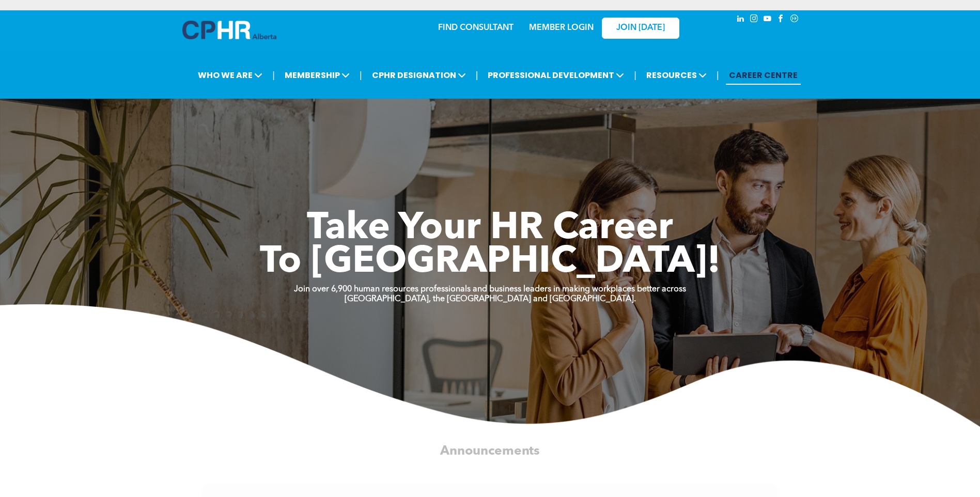  Describe the element at coordinates (318, 75) in the screenshot. I see `span: MEMBERSHIP` at that location.